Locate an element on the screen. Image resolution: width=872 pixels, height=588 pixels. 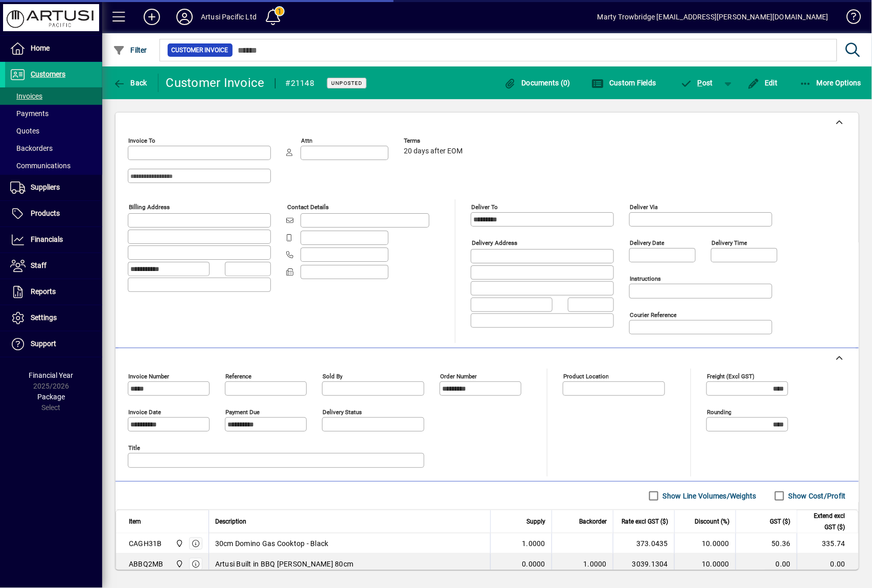
span: Edit is located at coordinates (763, 83).